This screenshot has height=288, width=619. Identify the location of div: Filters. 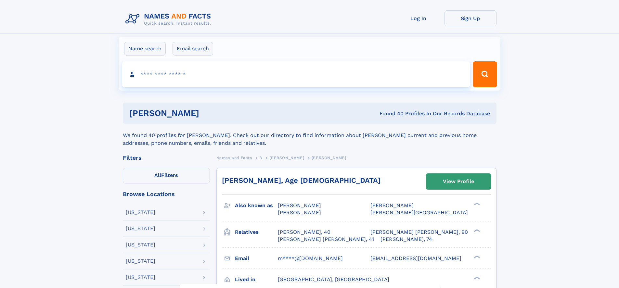
(166, 158).